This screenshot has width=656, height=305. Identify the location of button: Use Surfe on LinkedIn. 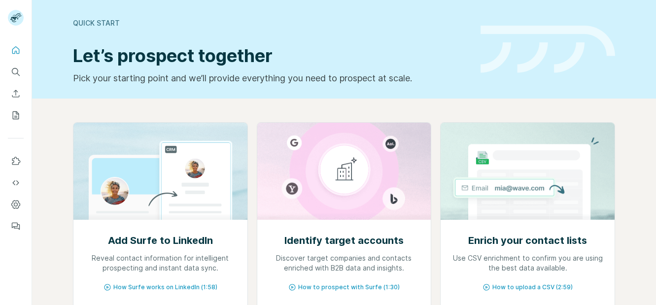
(16, 161).